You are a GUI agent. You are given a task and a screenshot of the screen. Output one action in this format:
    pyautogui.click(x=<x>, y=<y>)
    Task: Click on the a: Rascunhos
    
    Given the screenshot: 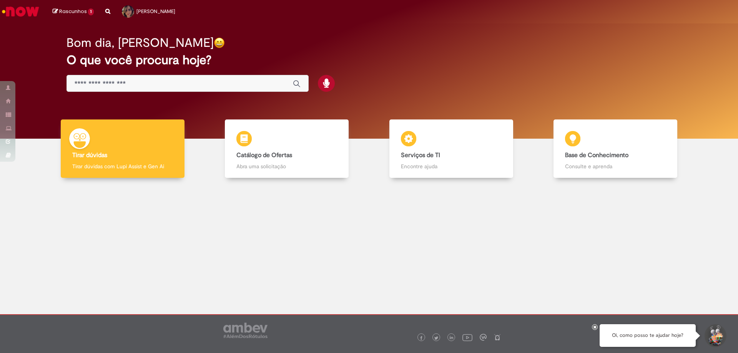 What is the action you would take?
    pyautogui.click(x=73, y=12)
    